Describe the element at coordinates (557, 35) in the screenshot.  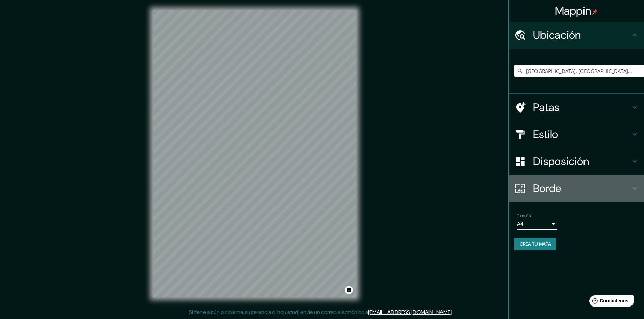
I see `font: Ubicación` at that location.